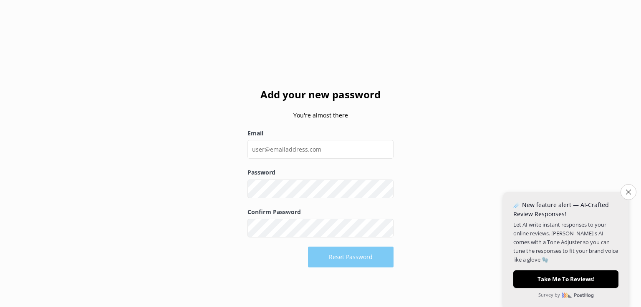  What do you see at coordinates (320, 134) in the screenshot?
I see `label: Email` at bounding box center [320, 134].